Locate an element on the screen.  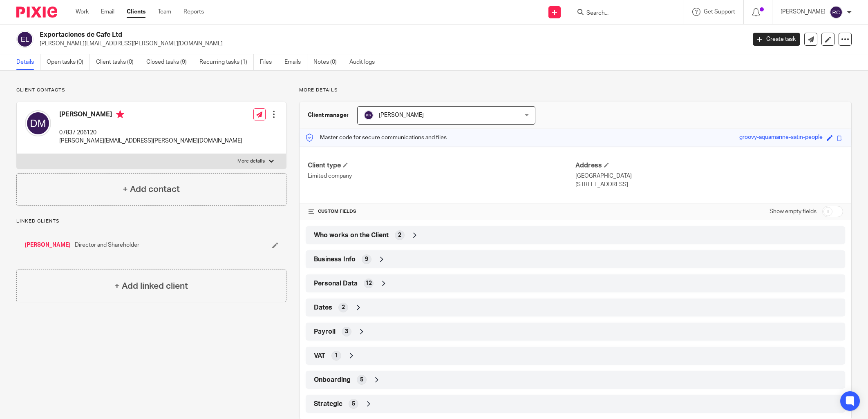
span: Personal Data is located at coordinates (336, 283).